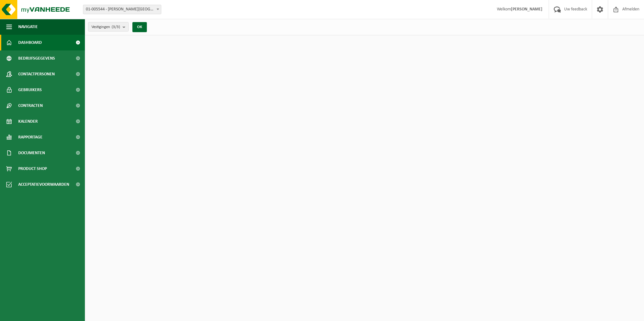 The image size is (644, 321). I want to click on span: Contactpersonen, so click(37, 74).